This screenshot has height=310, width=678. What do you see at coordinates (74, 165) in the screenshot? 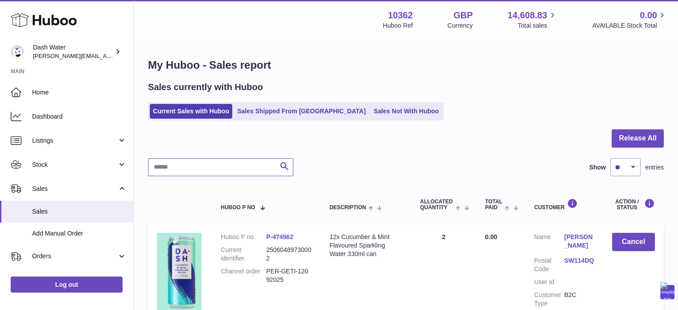
I see `span: Stock` at bounding box center [74, 165].